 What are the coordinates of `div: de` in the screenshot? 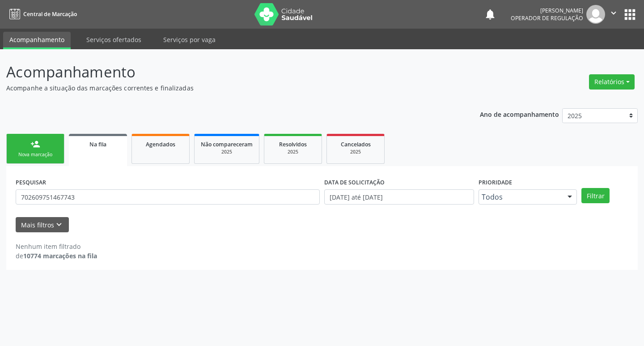 It's located at (56, 256).